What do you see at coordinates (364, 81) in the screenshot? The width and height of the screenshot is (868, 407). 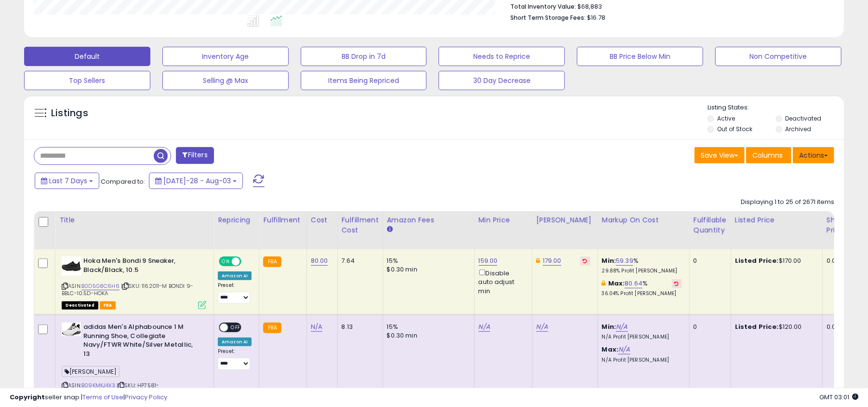 I see `button: Items Being Repriced` at bounding box center [364, 81].